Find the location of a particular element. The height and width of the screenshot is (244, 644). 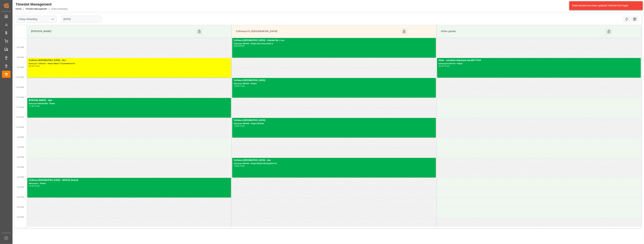

span: 10:30 AM is located at coordinates (20, 87).